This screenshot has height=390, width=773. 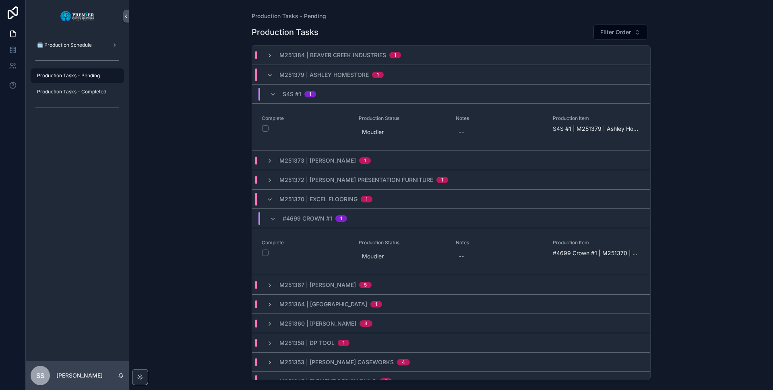 I want to click on span: 🗓️ Production Schedule, so click(x=64, y=45).